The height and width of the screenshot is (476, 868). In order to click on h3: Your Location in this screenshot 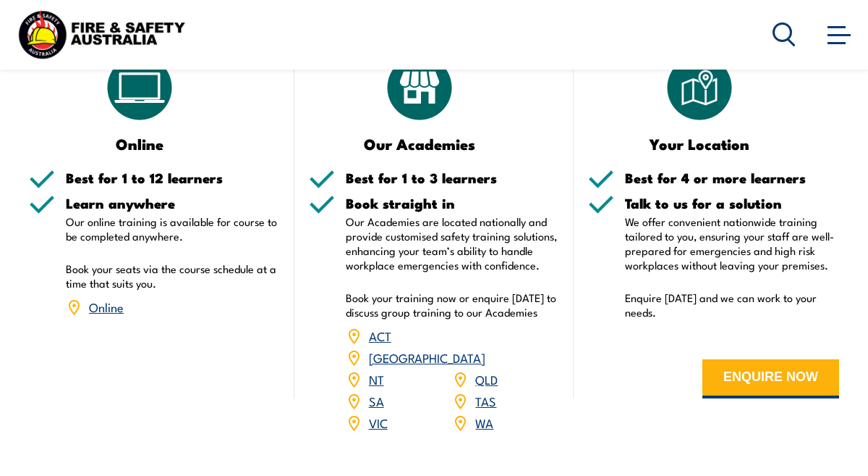, I will do `click(699, 143)`.